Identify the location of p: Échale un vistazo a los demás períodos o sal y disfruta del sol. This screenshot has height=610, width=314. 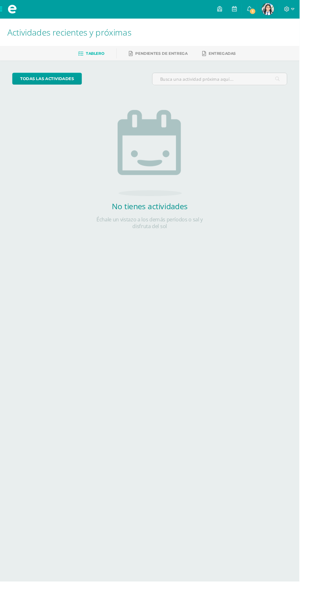
(157, 234).